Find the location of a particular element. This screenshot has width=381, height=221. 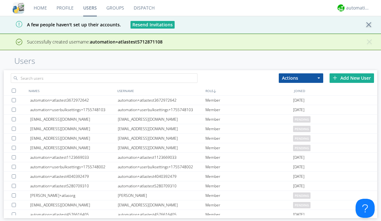

div: ROLE is located at coordinates (248, 90).